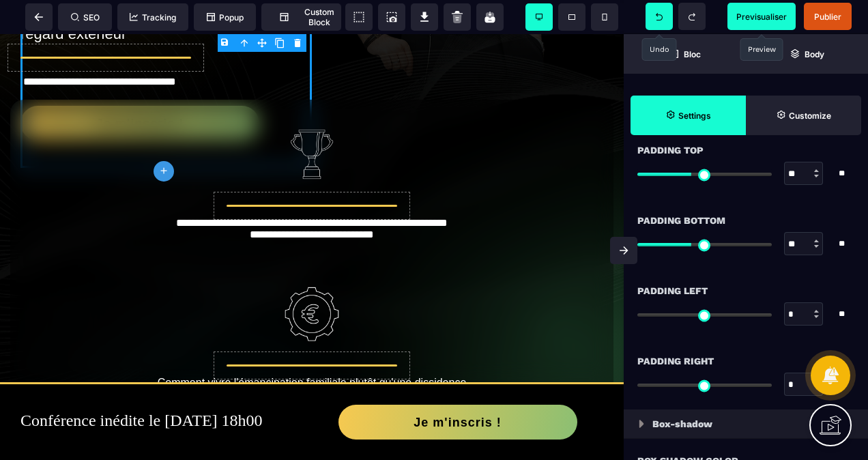 This screenshot has width=868, height=460. I want to click on span: Settings, so click(688, 115).